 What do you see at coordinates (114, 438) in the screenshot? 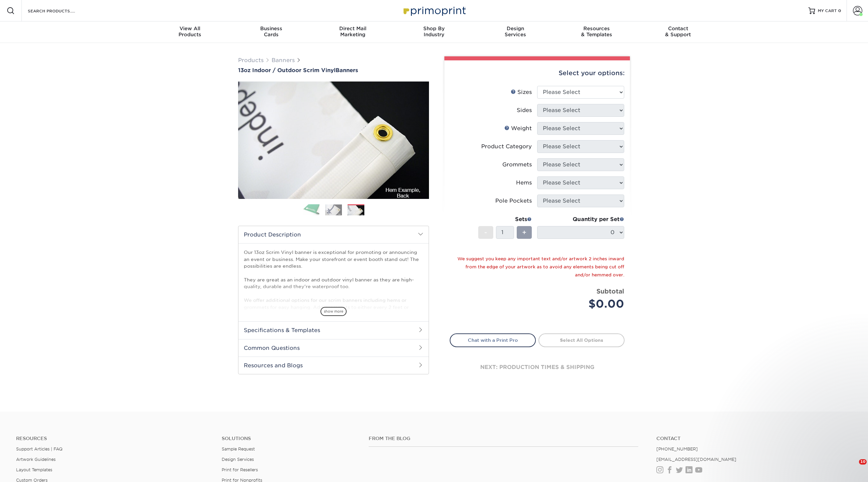
I see `h4: Resources` at bounding box center [114, 438].